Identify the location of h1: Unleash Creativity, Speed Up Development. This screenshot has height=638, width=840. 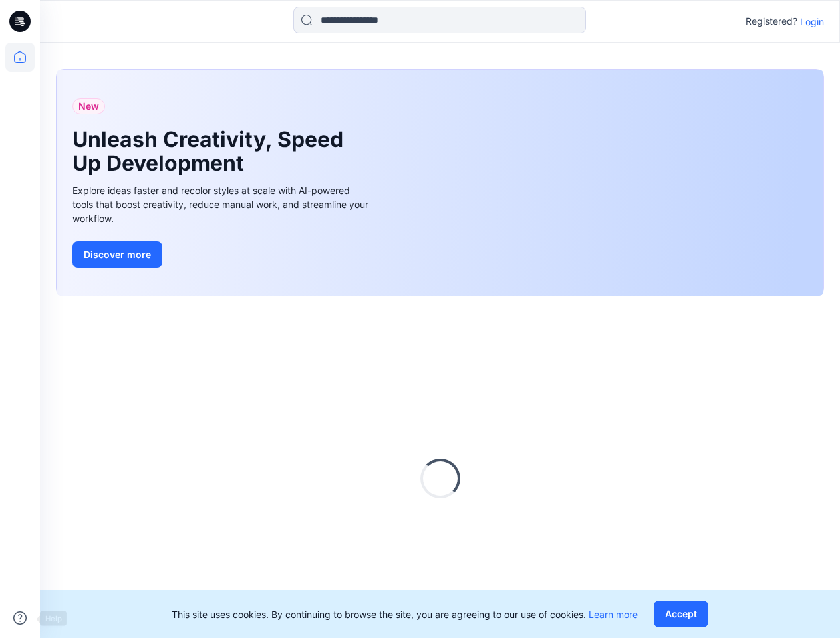
(212, 151).